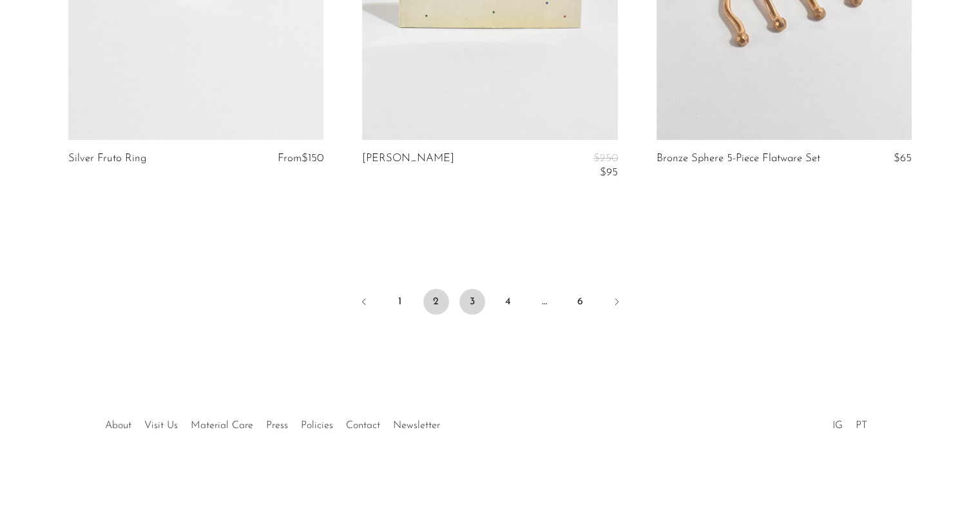  I want to click on a: Bronze Sphere 5-Piece Flatware Set, so click(738, 158).